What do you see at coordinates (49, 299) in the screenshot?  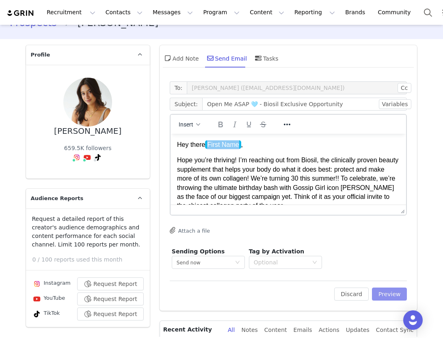 I see `div: YouTube` at bounding box center [49, 299].